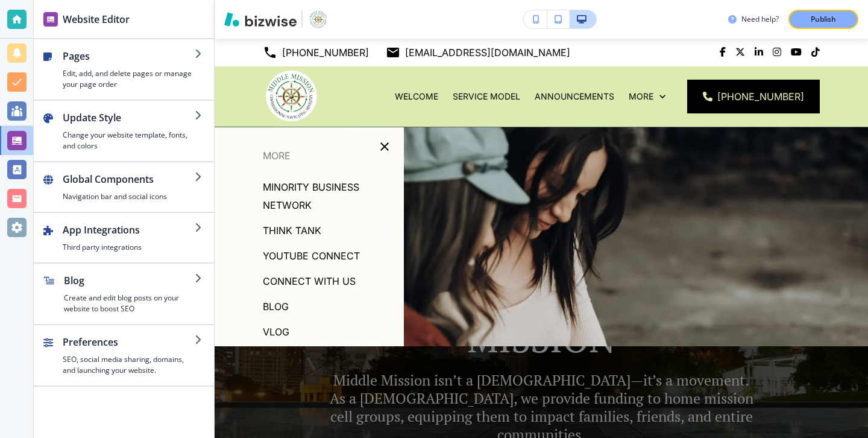 Image resolution: width=868 pixels, height=438 pixels. Describe the element at coordinates (124, 131) in the screenshot. I see `button: Update StyleChange your website template, fonts, and colors` at that location.